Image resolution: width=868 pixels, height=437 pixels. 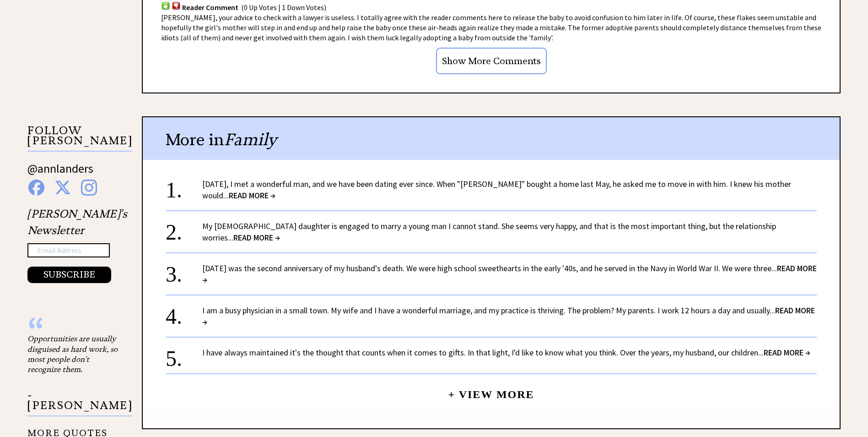 I want to click on div: Opportunities are usually disguised as hard work, so most people don't recognize them., so click(x=73, y=354).